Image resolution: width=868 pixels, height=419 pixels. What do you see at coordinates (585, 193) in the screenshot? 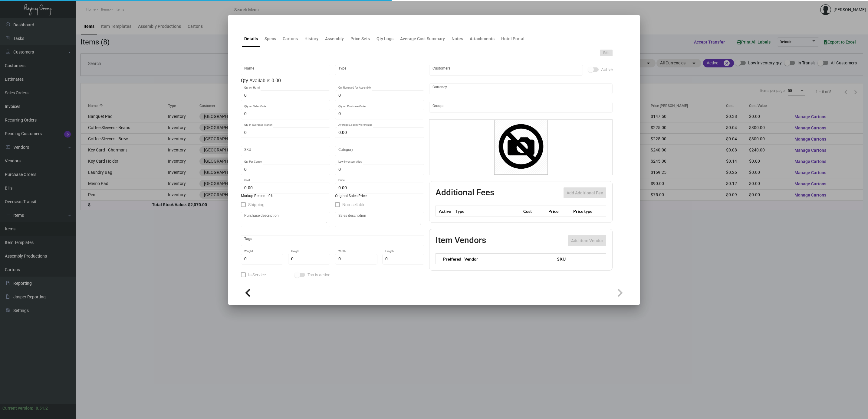
I see `span: Add Additional Fee` at bounding box center [585, 193].